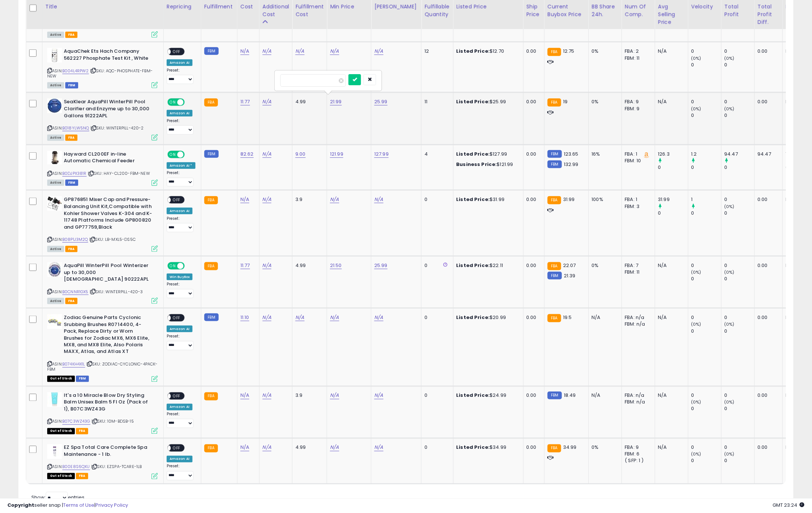 The width and height of the screenshot is (812, 513). Describe the element at coordinates (55, 270) in the screenshot. I see `img: 51tJL3T0xGL._SL40_.jpg` at that location.